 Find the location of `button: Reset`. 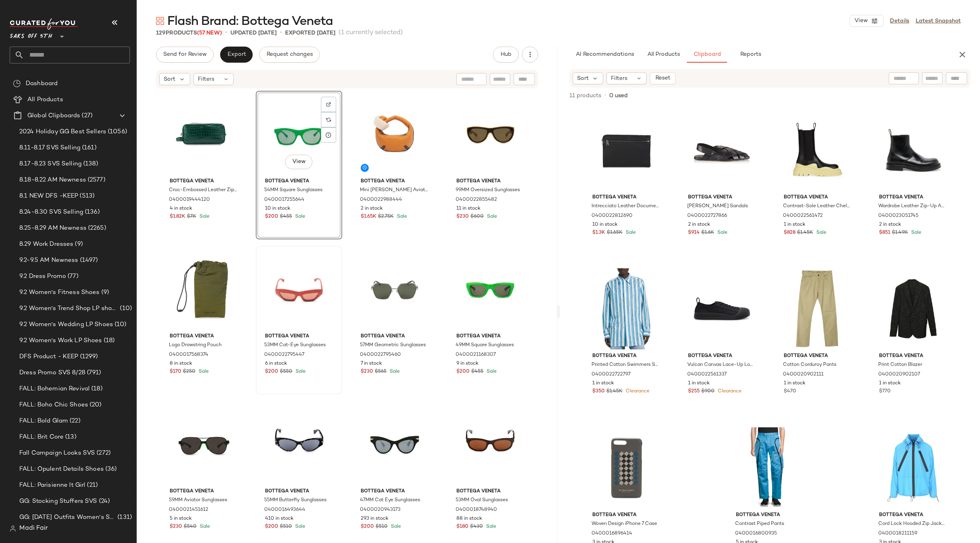

button: Reset is located at coordinates (663, 79).